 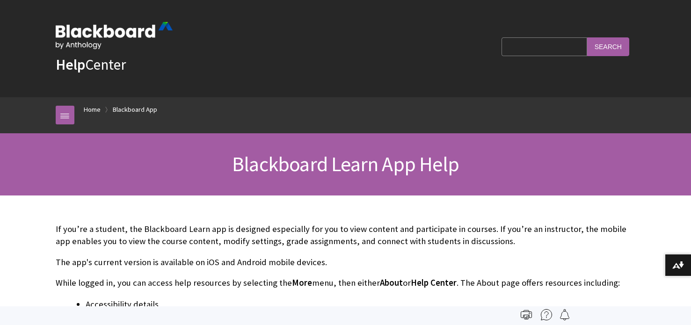 What do you see at coordinates (114, 36) in the screenshot?
I see `img: Blackboard by Anthology` at bounding box center [114, 36].